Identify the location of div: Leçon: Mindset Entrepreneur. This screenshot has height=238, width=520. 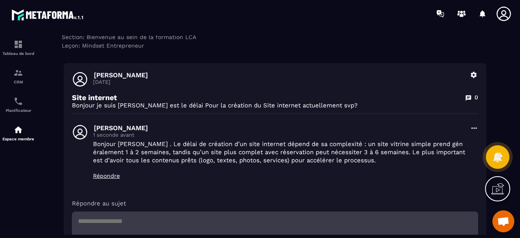
(275, 46).